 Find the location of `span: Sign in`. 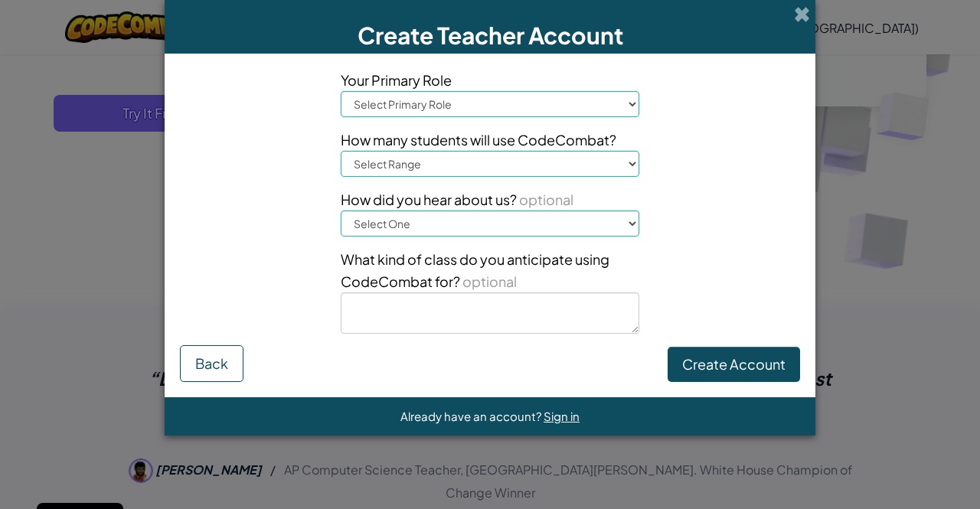

span: Sign in is located at coordinates (561, 416).